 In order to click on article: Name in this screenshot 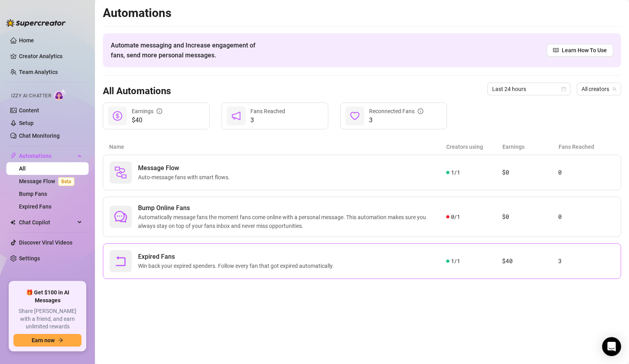, I will do `click(277, 147)`.